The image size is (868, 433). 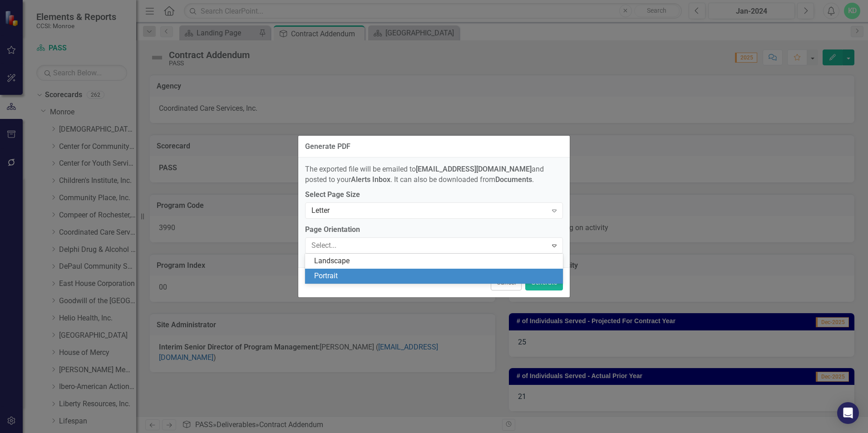 I want to click on div: Letter, so click(x=429, y=210).